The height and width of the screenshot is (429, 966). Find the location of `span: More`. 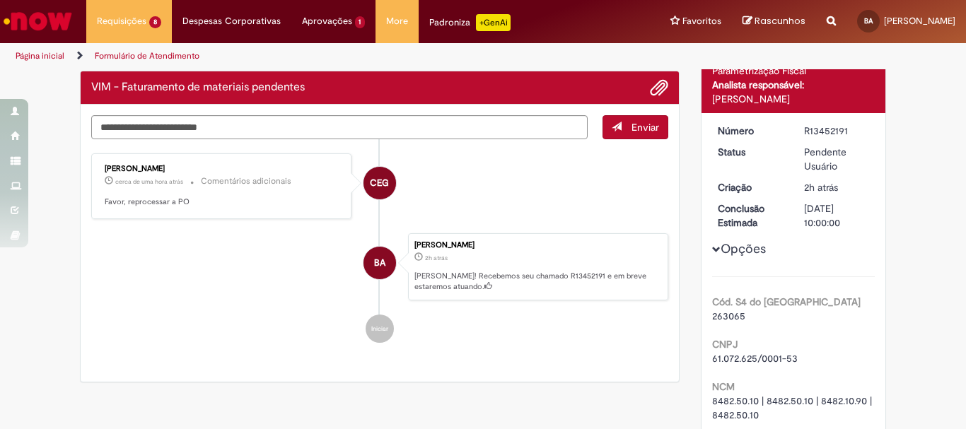

span: More is located at coordinates (397, 21).